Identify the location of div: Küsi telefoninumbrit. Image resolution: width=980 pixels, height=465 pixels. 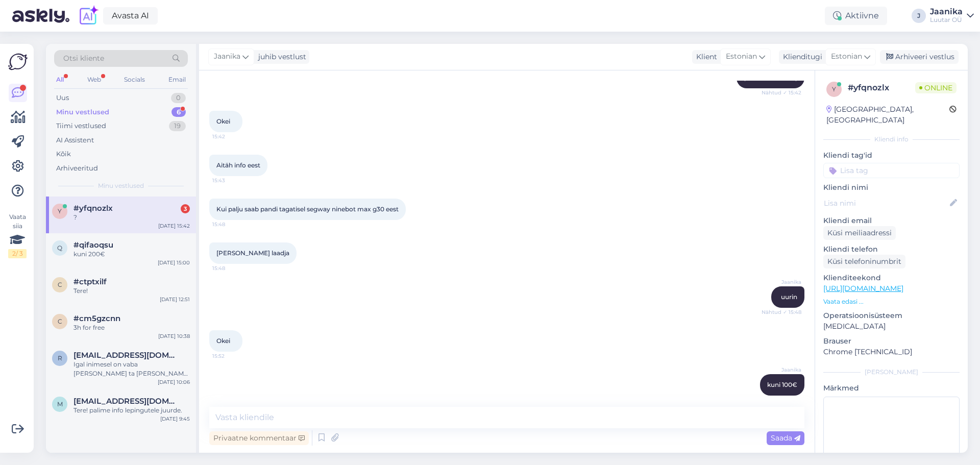
(865, 261).